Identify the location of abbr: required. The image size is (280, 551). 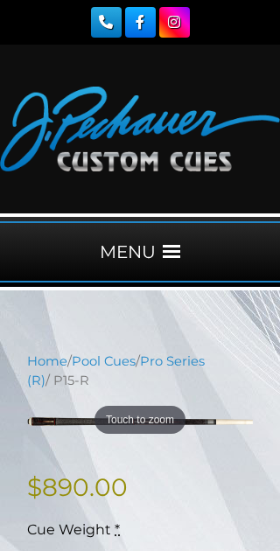
(117, 529).